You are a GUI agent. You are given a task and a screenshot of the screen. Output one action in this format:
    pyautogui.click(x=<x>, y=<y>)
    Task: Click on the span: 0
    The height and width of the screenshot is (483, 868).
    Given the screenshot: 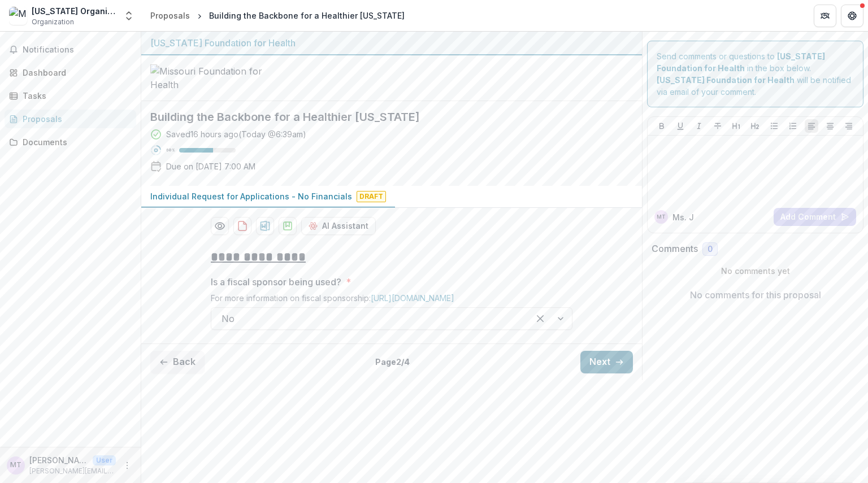 What is the action you would take?
    pyautogui.click(x=710, y=249)
    